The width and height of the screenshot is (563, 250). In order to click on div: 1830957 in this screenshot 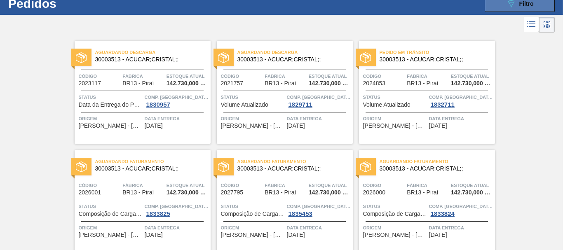, I will do `click(158, 105)`.